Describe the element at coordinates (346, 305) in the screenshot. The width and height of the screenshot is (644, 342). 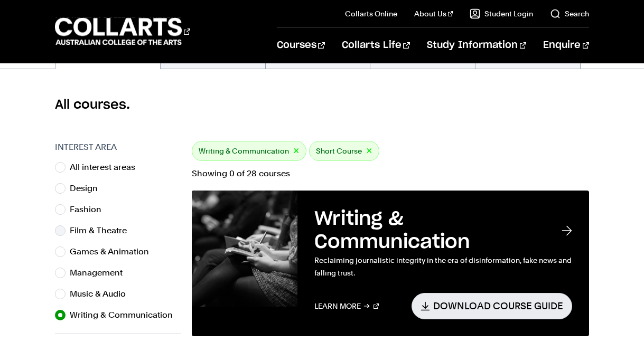
I see `a: Learn More` at that location.